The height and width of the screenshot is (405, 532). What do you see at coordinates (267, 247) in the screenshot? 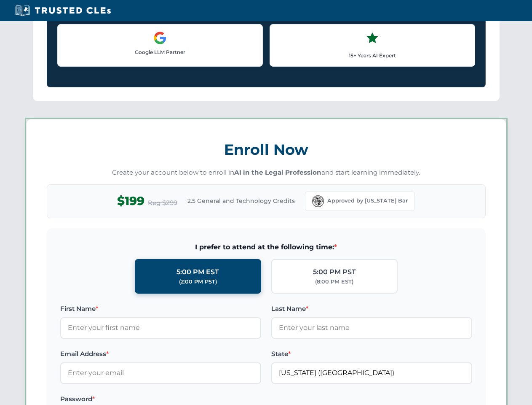
I see `span: I prefer to attend at the following time:` at bounding box center [267, 247].